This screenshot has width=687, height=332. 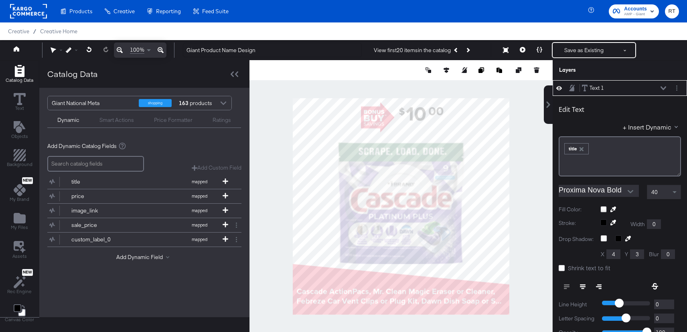 What do you see at coordinates (100, 196) in the screenshot?
I see `div: price` at bounding box center [100, 196].